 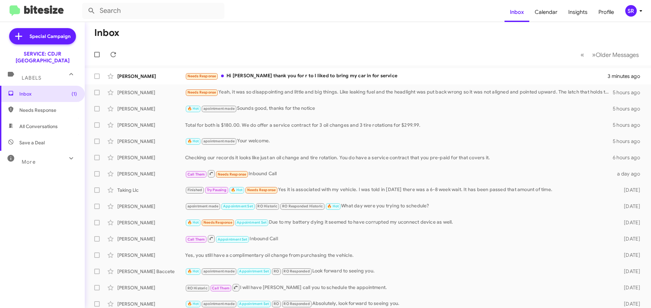 What do you see at coordinates (74, 94) in the screenshot?
I see `span: (1)` at bounding box center [74, 94].